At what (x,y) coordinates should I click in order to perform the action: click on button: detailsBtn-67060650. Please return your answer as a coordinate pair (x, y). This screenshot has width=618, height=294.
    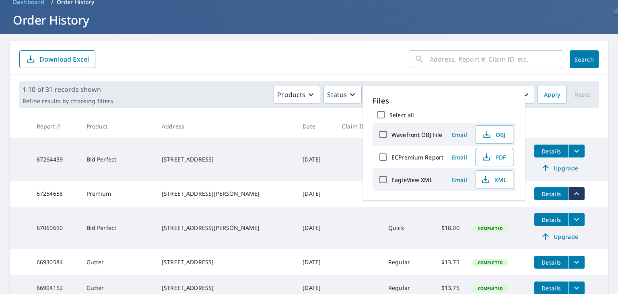
    Looking at the image, I should click on (551, 219).